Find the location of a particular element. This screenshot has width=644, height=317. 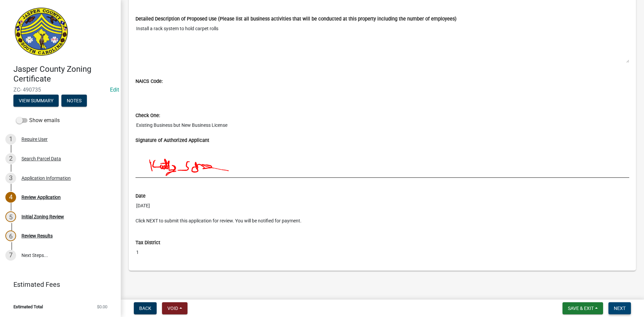

label: Check One: is located at coordinates (148, 116).